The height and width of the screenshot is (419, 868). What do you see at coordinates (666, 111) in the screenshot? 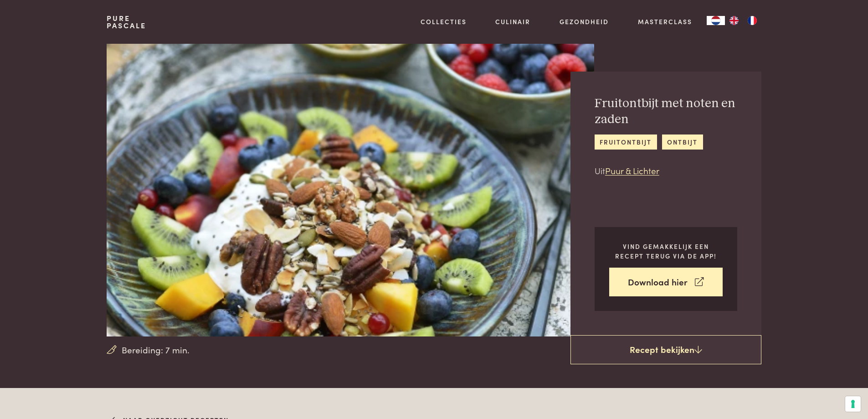
I see `h2: Fruitontbijt met noten en zaden` at bounding box center [666, 111].